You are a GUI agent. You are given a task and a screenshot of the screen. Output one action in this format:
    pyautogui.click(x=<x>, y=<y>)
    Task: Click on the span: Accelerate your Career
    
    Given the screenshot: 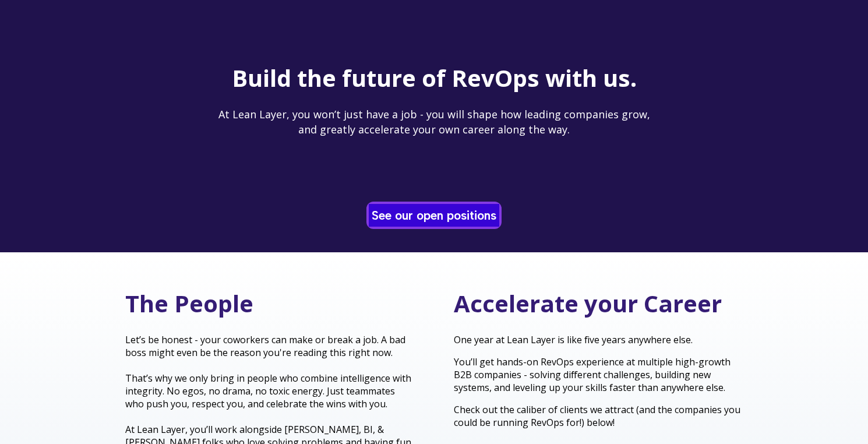 What is the action you would take?
    pyautogui.click(x=587, y=303)
    